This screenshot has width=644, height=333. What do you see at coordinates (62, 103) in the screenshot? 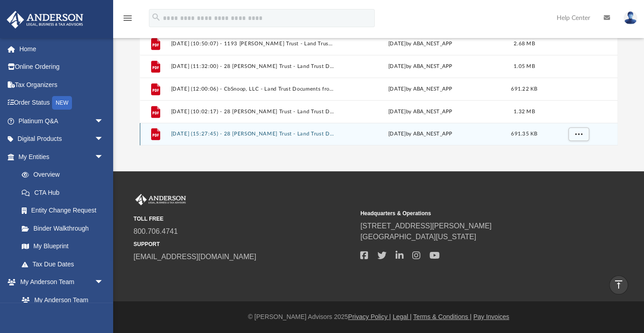
I see `a: Order StatusNEW` at bounding box center [62, 103].